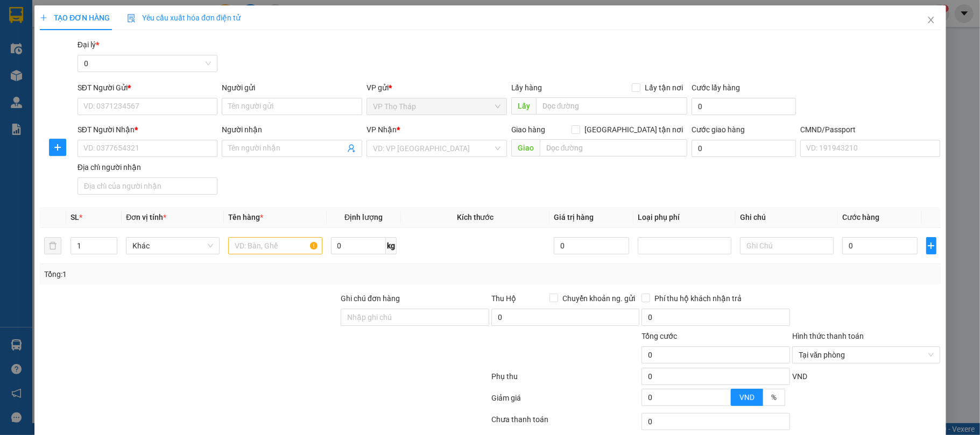 The image size is (980, 435). Describe the element at coordinates (148, 130) in the screenshot. I see `div: SĐT Người Nhận` at that location.